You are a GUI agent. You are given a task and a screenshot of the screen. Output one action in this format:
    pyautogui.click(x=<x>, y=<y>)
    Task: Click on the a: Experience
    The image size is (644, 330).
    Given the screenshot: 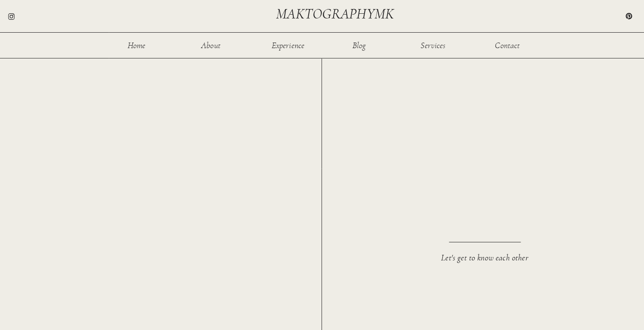 What is the action you would take?
    pyautogui.click(x=288, y=45)
    